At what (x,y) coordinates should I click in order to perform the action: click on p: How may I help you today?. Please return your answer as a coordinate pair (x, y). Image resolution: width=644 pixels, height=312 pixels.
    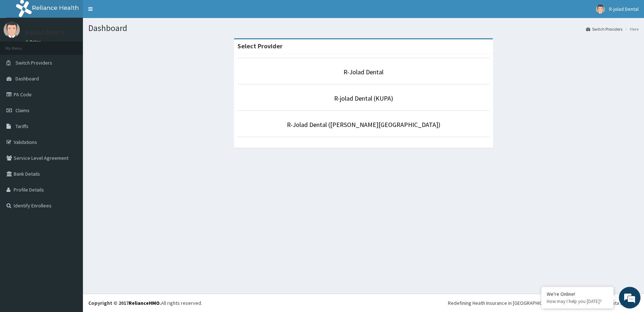
    Looking at the image, I should click on (578, 301).